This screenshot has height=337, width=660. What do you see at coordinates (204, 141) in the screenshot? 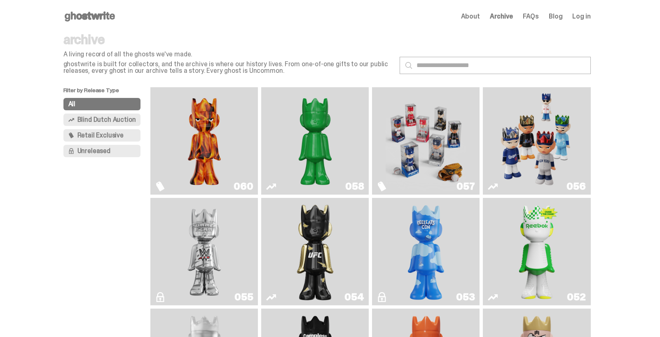
I see `a: Always On Fire` at bounding box center [204, 141].